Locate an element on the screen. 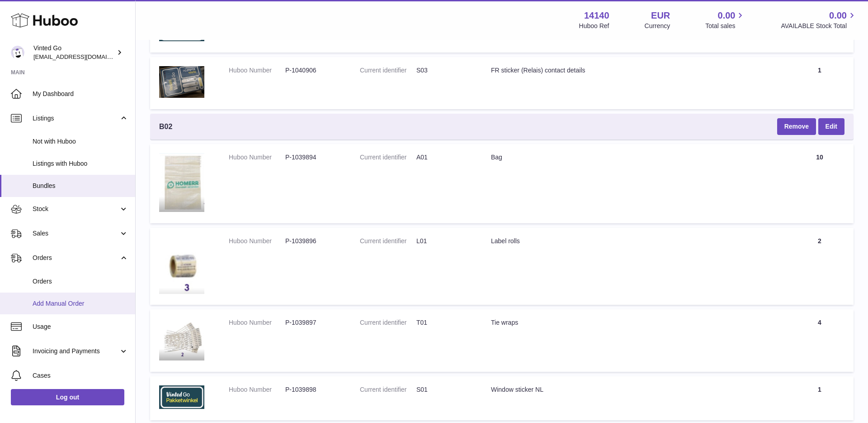 This screenshot has width=868, height=423. dd: P-1039894 is located at coordinates (313, 157).